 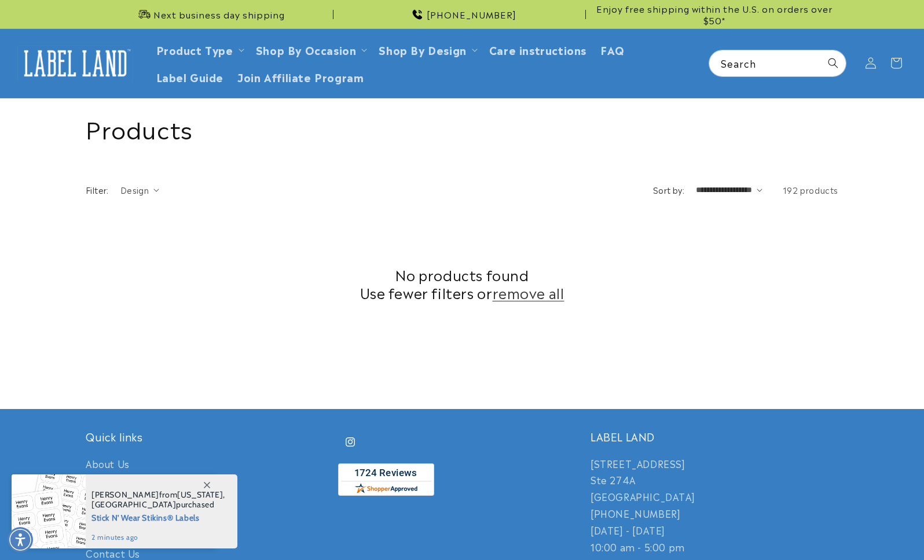 What do you see at coordinates (833, 63) in the screenshot?
I see `button: Search` at bounding box center [833, 63].